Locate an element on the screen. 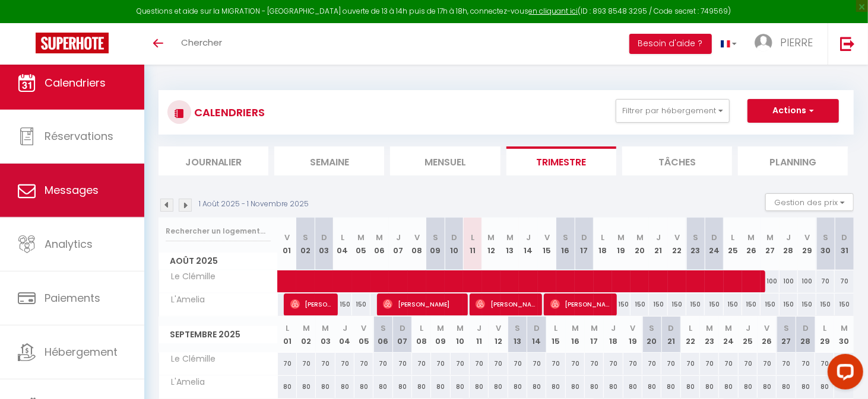 The height and width of the screenshot is (399, 868). th: 19 is located at coordinates (621, 244).